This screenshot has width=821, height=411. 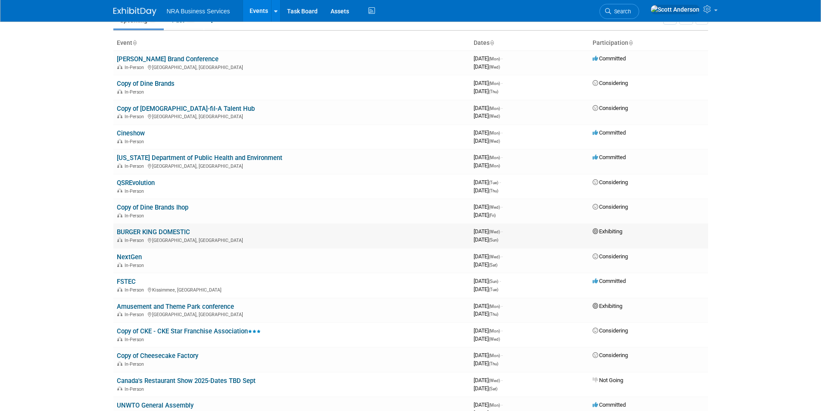 I want to click on a: Copy of Dine Brands Ihop, so click(x=152, y=207).